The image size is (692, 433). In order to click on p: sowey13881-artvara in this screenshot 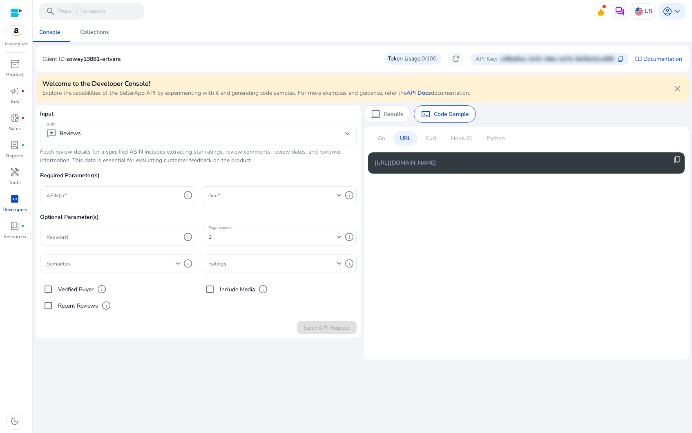, I will do `click(94, 59)`.